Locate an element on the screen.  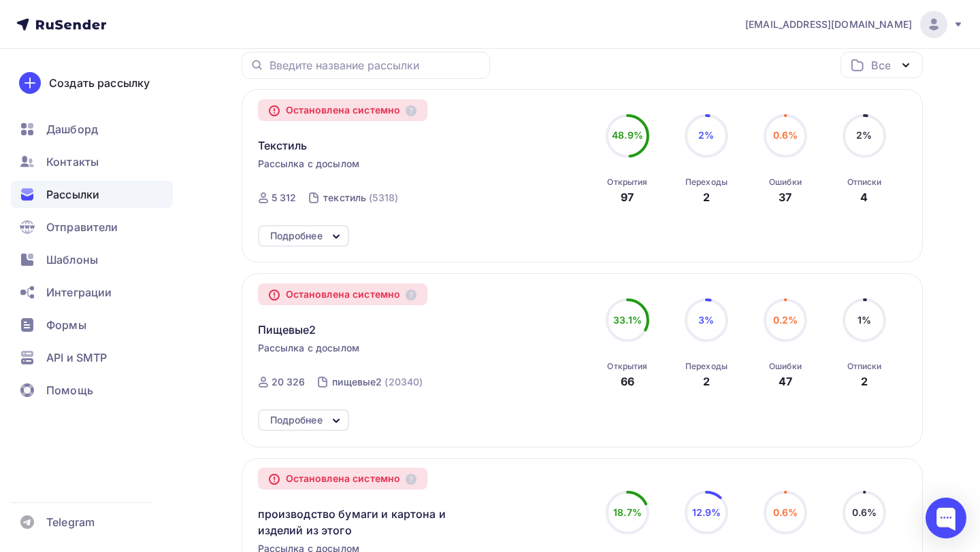
span: производство бумаги и картона и изделий из этого is located at coordinates (374, 522).